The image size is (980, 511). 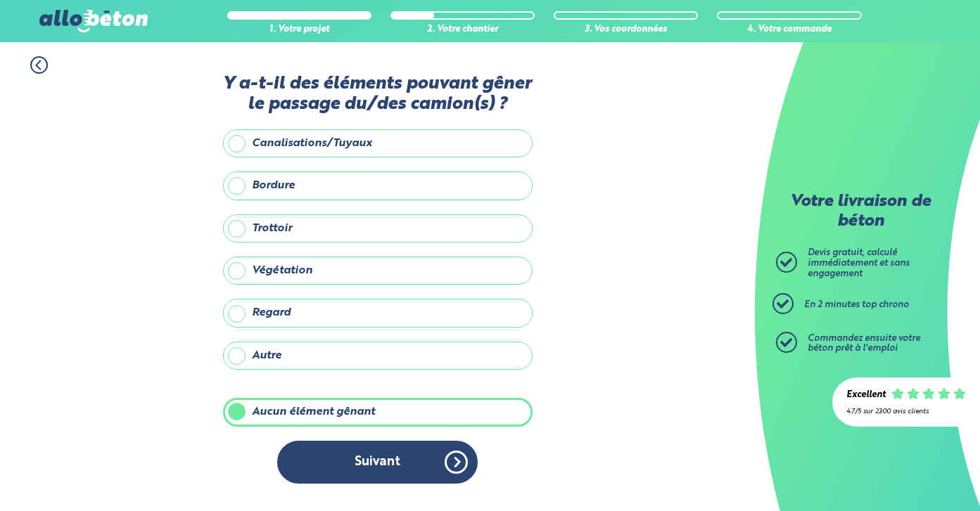 What do you see at coordinates (377, 412) in the screenshot?
I see `label: Aucun élément gênant` at bounding box center [377, 412].